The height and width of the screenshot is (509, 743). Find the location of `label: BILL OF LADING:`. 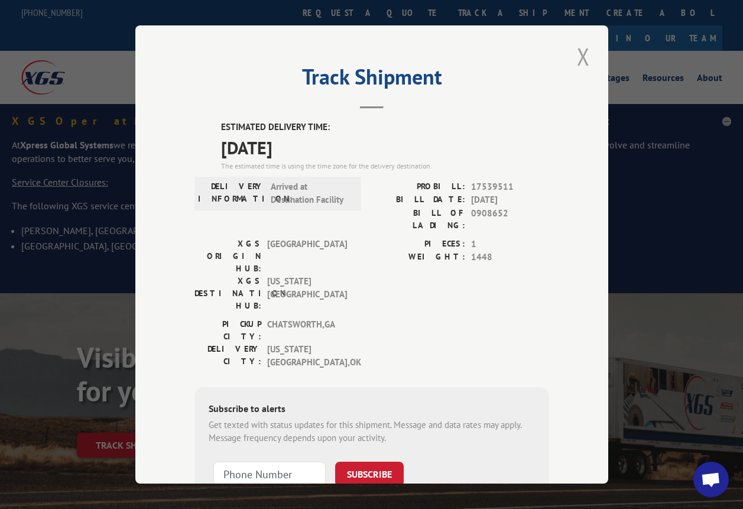

label: BILL OF LADING: is located at coordinates (419, 219).